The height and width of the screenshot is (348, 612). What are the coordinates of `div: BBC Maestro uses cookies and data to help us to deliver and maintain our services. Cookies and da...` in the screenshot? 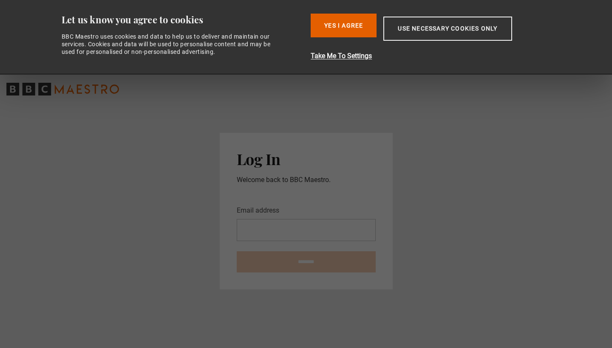 It's located at (171, 44).